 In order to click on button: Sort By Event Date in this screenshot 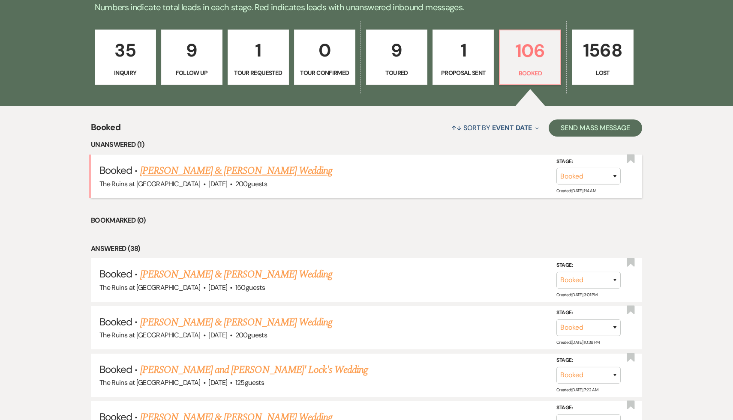, I will do `click(495, 128)`.